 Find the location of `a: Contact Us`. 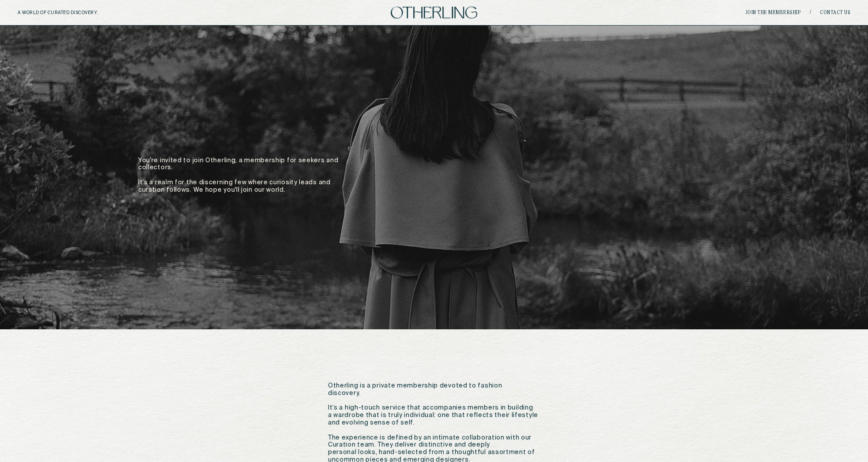

a: Contact Us is located at coordinates (834, 13).